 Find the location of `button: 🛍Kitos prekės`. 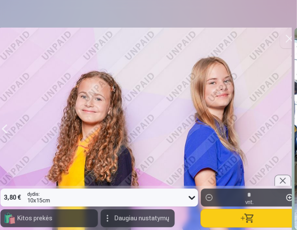

button: 🛍Kitos prekės is located at coordinates (49, 218).